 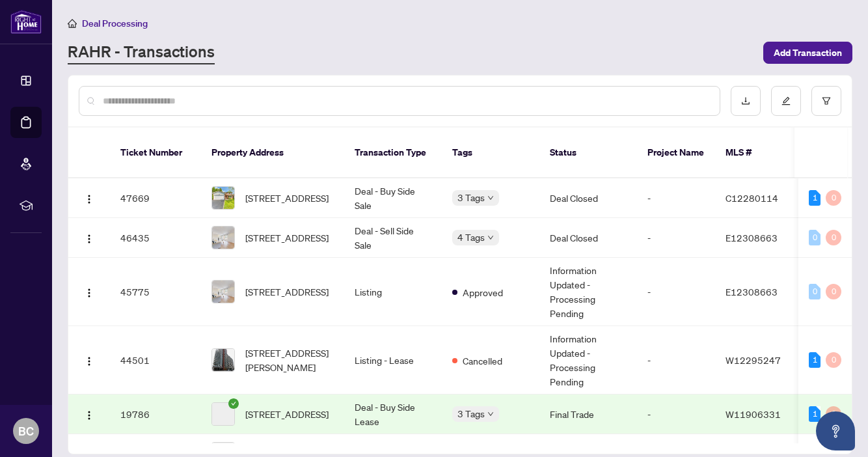 I want to click on button: Add Transaction, so click(x=808, y=53).